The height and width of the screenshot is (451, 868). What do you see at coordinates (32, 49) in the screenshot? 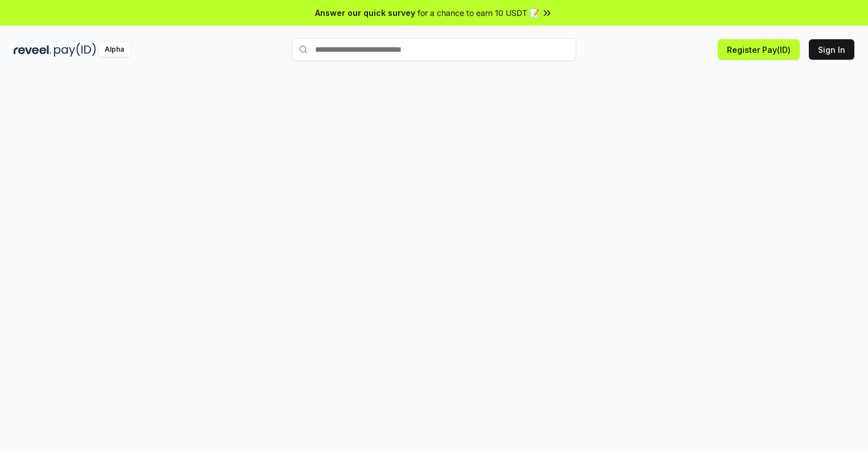
I see `img: reveel_dark` at bounding box center [32, 49].